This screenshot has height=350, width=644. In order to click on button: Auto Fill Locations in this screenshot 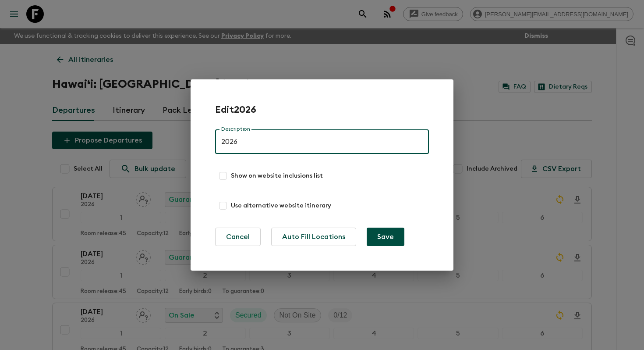, I will do `click(314, 237)`.